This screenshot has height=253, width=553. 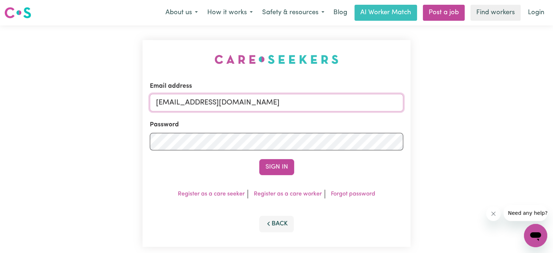 I want to click on a: Register as a care seeker, so click(x=211, y=194).